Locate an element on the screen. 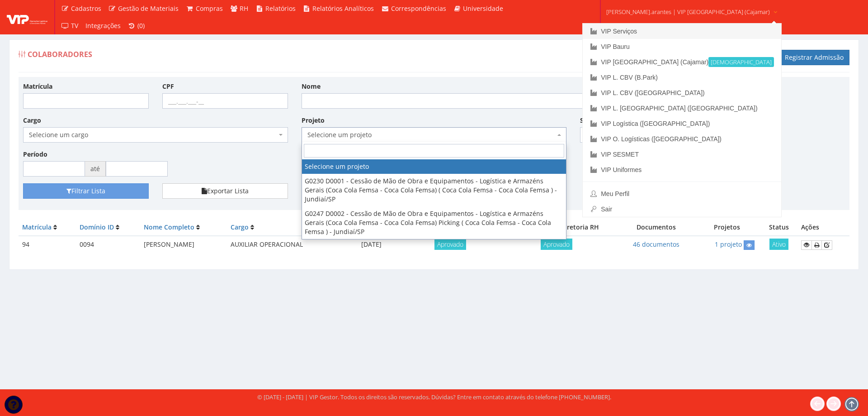  a: Nome Completo is located at coordinates (169, 226).